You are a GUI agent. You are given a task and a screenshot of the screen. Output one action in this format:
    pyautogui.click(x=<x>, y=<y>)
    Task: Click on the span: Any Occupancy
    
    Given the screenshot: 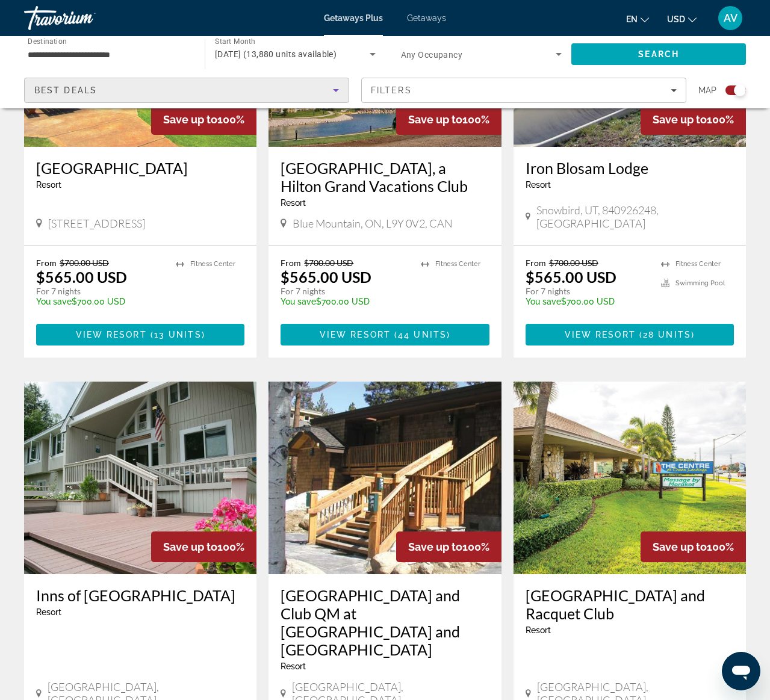 What is the action you would take?
    pyautogui.click(x=431, y=55)
    